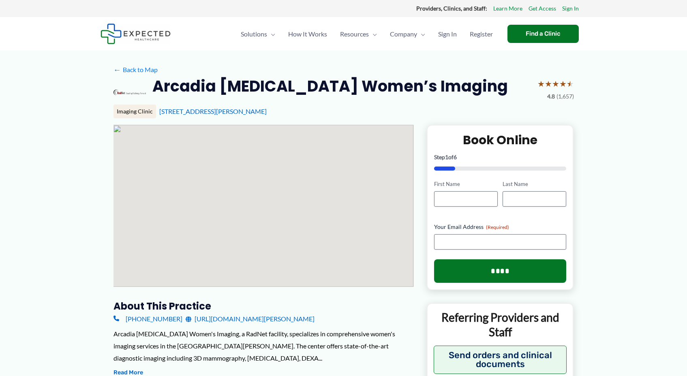 This screenshot has height=376, width=687. Describe the element at coordinates (543, 34) in the screenshot. I see `a: Find a Clinic` at that location.